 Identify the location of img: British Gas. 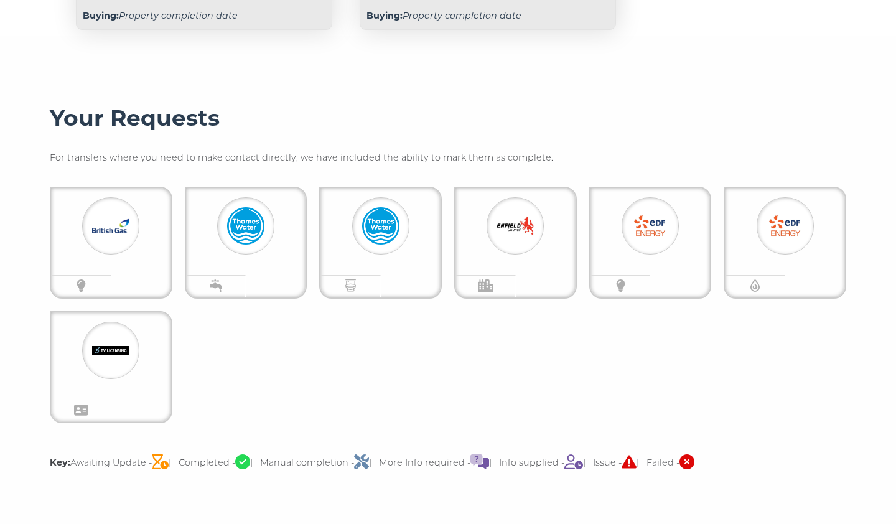
(111, 226).